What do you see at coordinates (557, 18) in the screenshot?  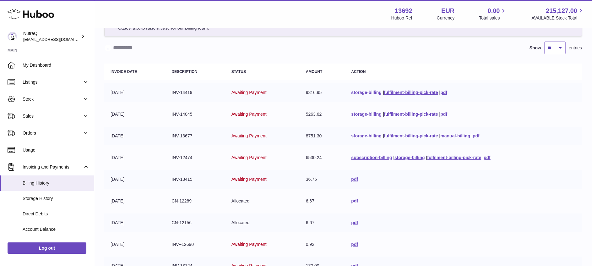 I see `span: AVAILABLE Stock Total` at bounding box center [557, 18].